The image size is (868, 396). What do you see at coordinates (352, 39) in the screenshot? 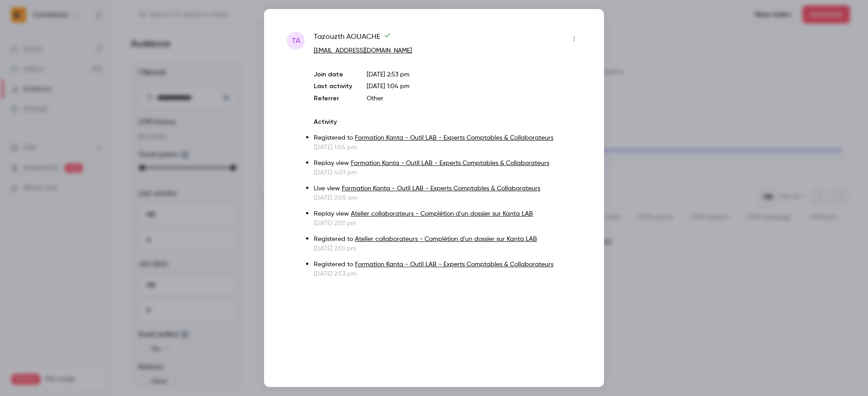
I see `span: Tazouzth AOUACHE` at bounding box center [352, 39].